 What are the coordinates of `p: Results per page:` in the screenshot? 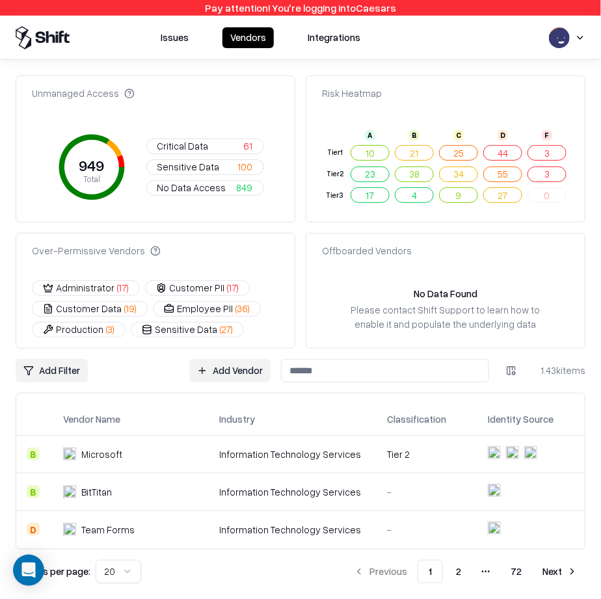 It's located at (53, 571).